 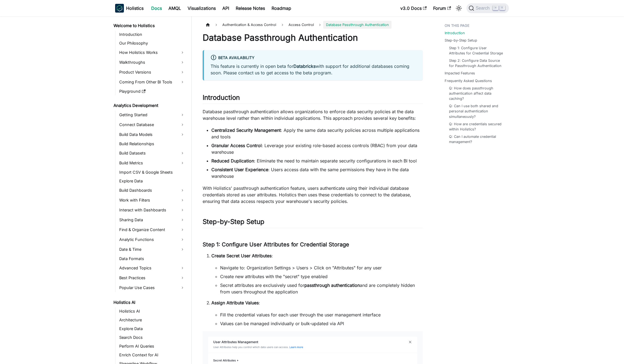 I want to click on a: Access Control, so click(x=301, y=25).